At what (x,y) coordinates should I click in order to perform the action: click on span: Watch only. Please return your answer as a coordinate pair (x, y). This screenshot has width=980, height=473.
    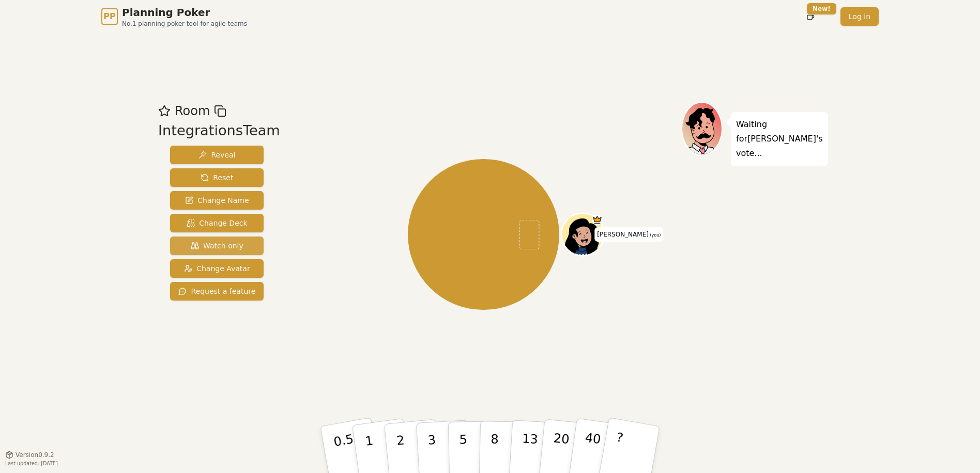
    Looking at the image, I should click on (217, 246).